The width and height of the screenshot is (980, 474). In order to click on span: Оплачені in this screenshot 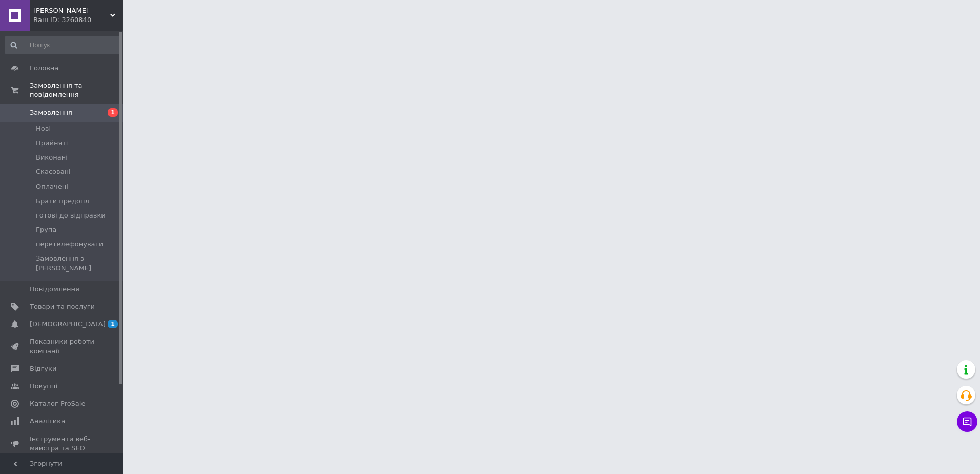, I will do `click(52, 187)`.